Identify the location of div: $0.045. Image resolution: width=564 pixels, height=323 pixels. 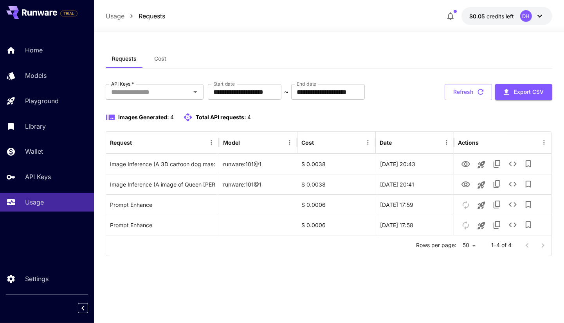
(492, 16).